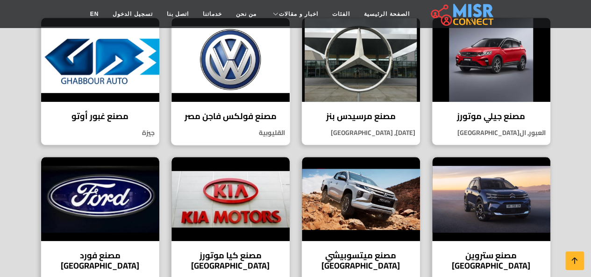 Image resolution: width=591 pixels, height=277 pixels. Describe the element at coordinates (246, 14) in the screenshot. I see `a: من نحن` at that location.